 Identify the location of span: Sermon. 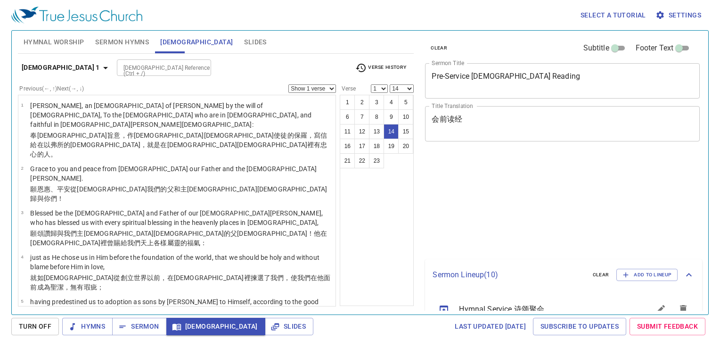
(139, 326).